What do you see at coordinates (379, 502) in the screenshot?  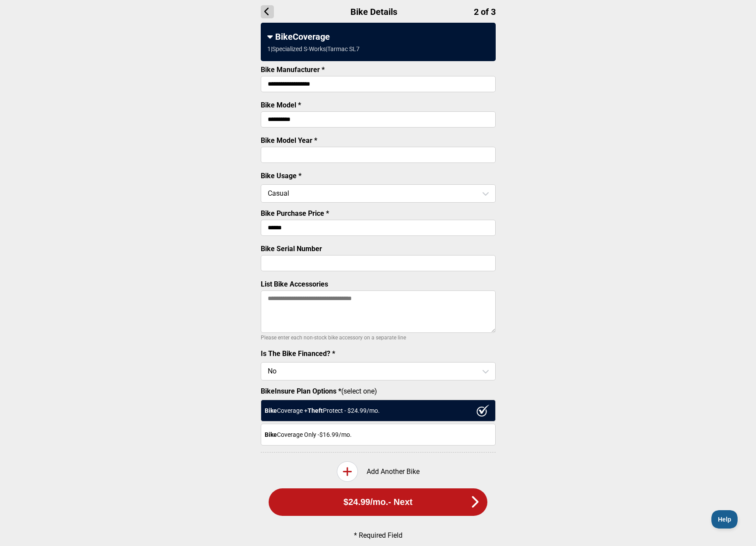 I see `span: /mo.` at bounding box center [379, 502].